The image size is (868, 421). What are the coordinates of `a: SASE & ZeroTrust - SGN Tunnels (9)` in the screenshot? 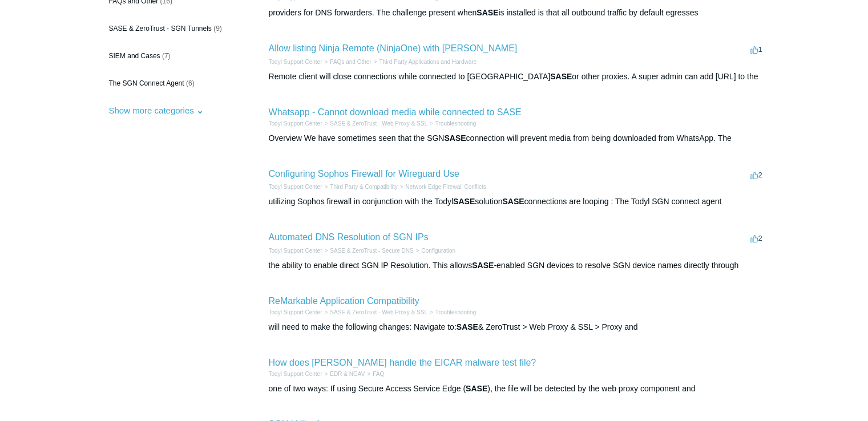 It's located at (170, 28).